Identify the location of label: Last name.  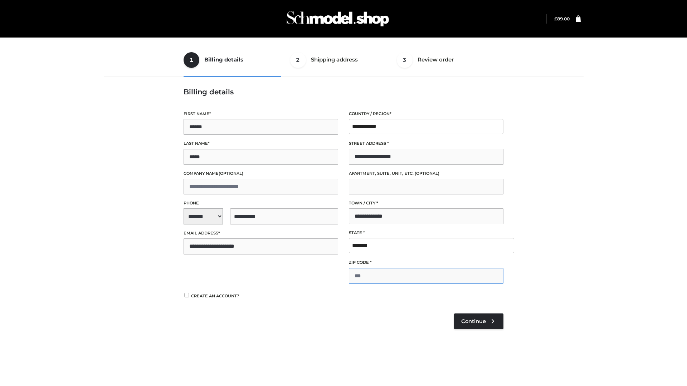
(261, 143).